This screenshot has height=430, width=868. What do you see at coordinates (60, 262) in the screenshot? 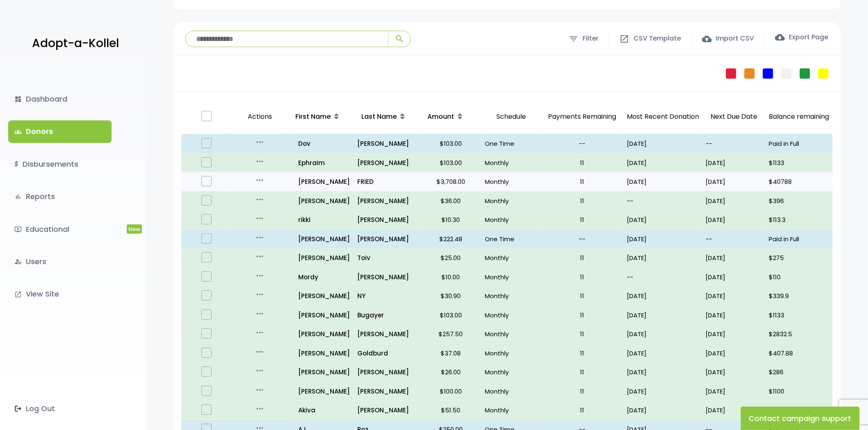
I see `a: manage_accountsUsers` at bounding box center [60, 262].